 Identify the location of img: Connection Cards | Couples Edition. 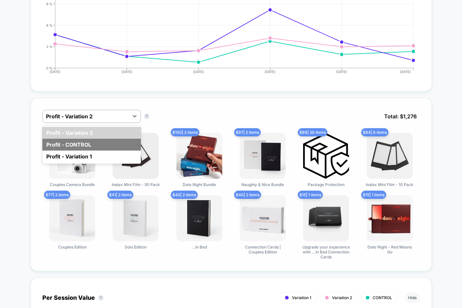
(263, 218).